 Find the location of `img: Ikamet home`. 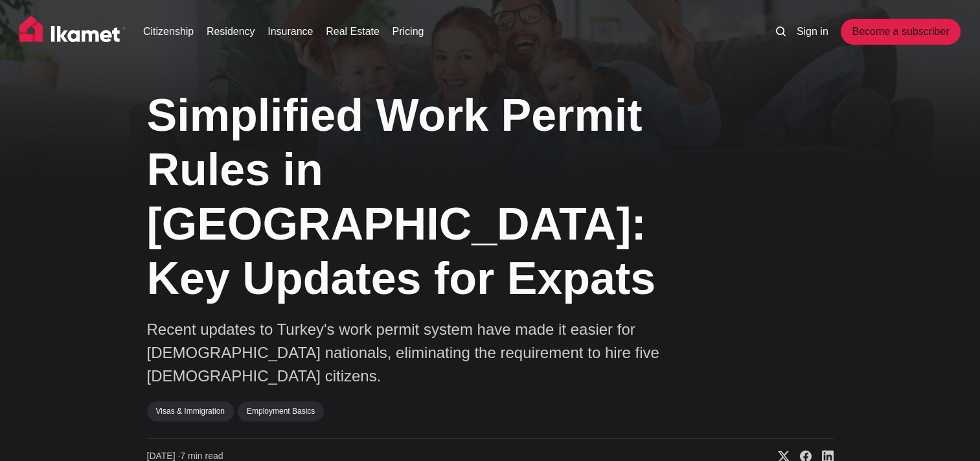

img: Ikamet home is located at coordinates (73, 32).